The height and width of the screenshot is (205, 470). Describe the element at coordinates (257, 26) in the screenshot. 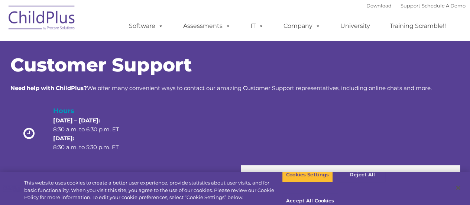

I see `a: IT` at that location.